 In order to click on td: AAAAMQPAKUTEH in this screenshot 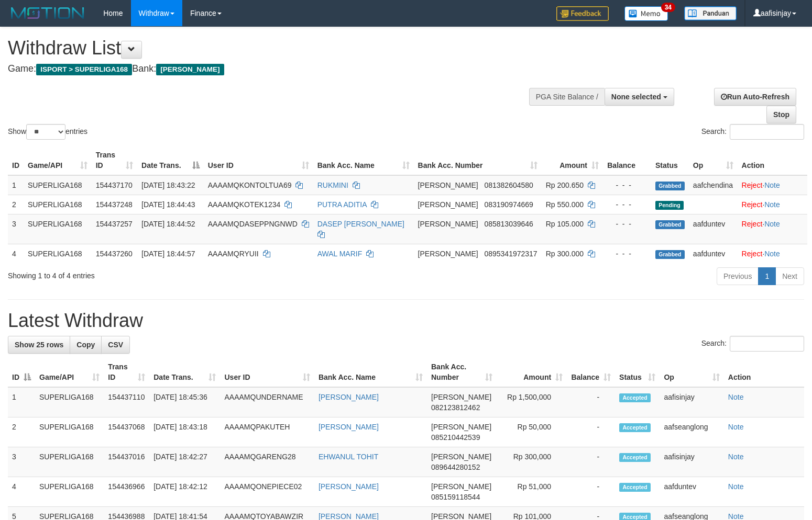, I will do `click(267, 432)`.